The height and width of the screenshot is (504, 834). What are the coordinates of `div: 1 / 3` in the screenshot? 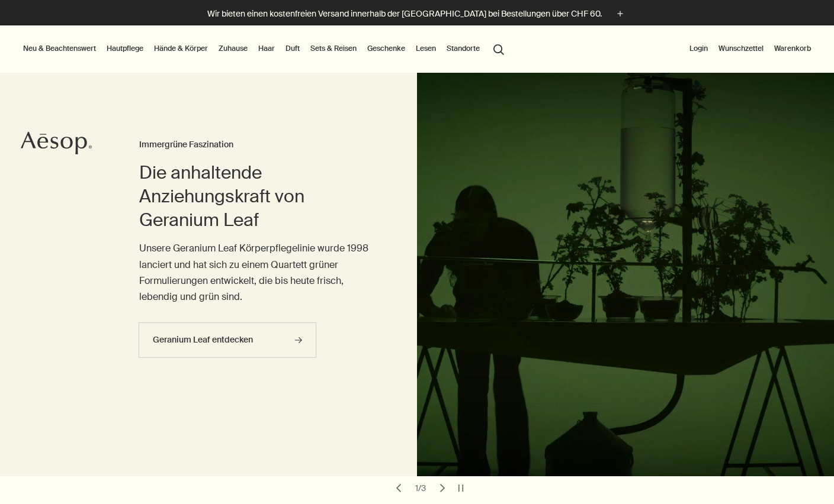 It's located at (420, 488).